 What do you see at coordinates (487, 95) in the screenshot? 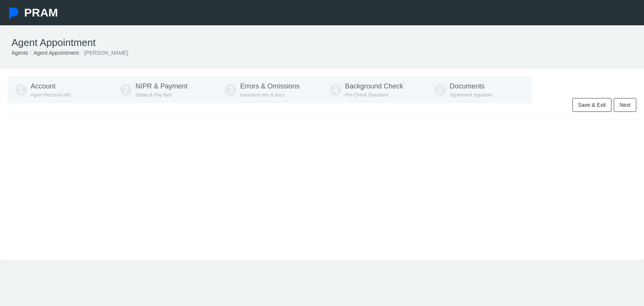
I see `p: Agreement signature` at bounding box center [487, 95].